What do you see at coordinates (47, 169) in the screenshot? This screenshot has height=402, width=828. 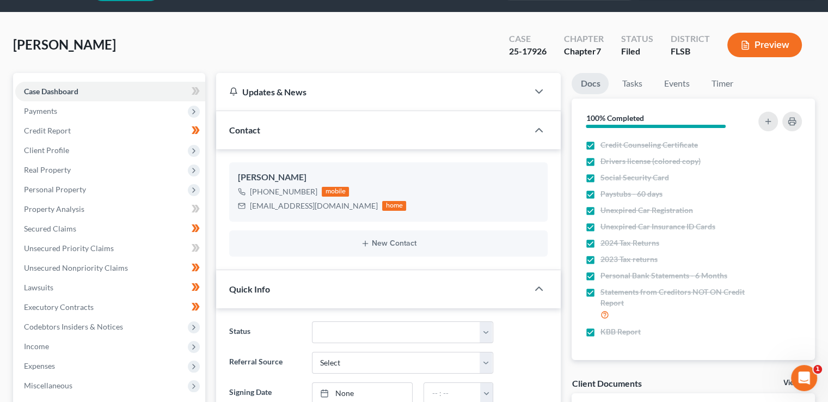 I see `span: Real Property` at bounding box center [47, 169].